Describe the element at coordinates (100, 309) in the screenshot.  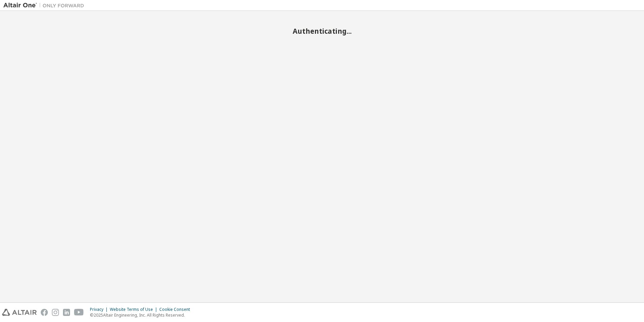
I see `div: Privacy` at that location.